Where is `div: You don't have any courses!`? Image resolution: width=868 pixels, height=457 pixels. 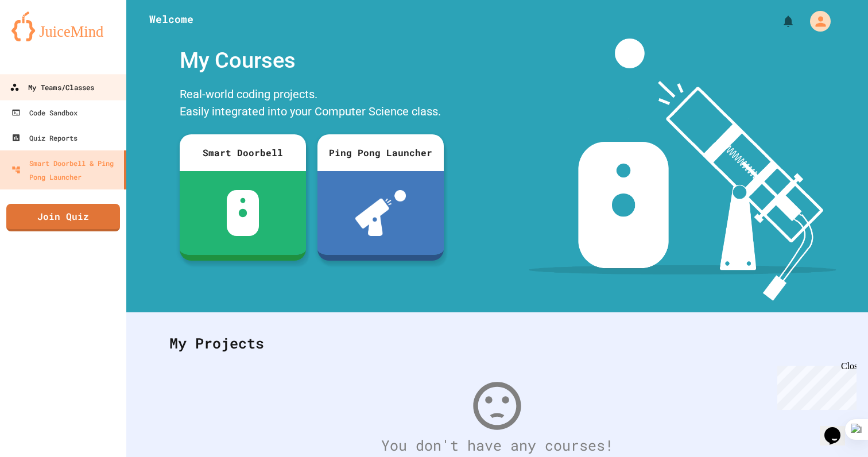 div: You don't have any courses! is located at coordinates (497, 445).